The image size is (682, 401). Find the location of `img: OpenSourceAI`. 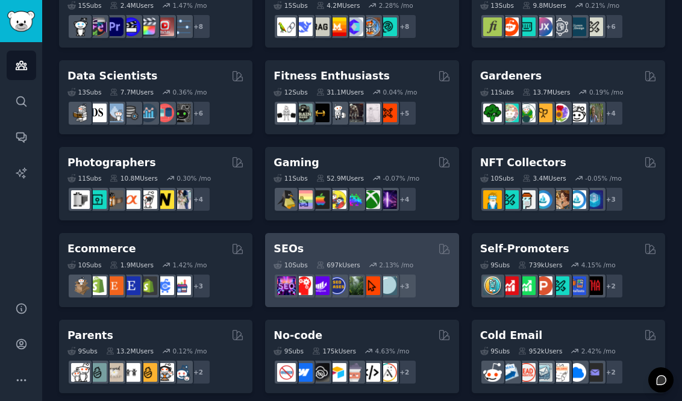

img: OpenSourceAI is located at coordinates (354, 27).